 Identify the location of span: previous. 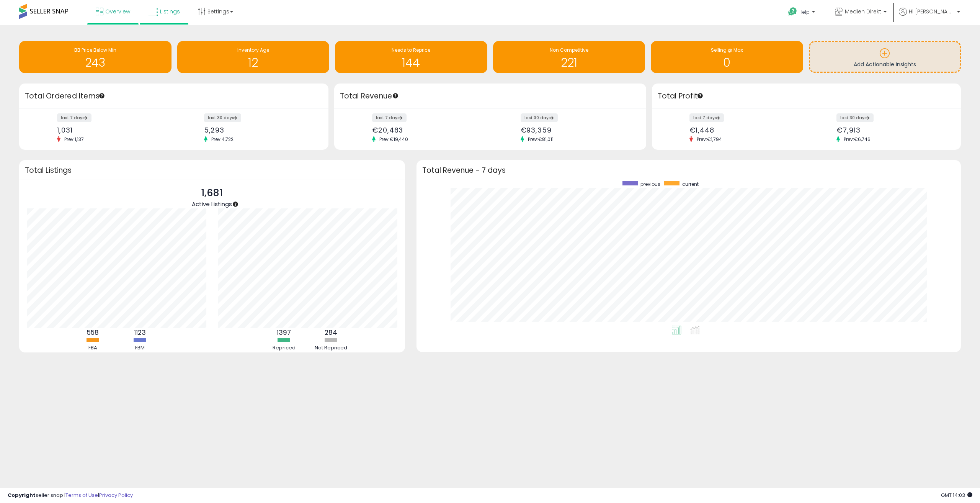
(651, 184).